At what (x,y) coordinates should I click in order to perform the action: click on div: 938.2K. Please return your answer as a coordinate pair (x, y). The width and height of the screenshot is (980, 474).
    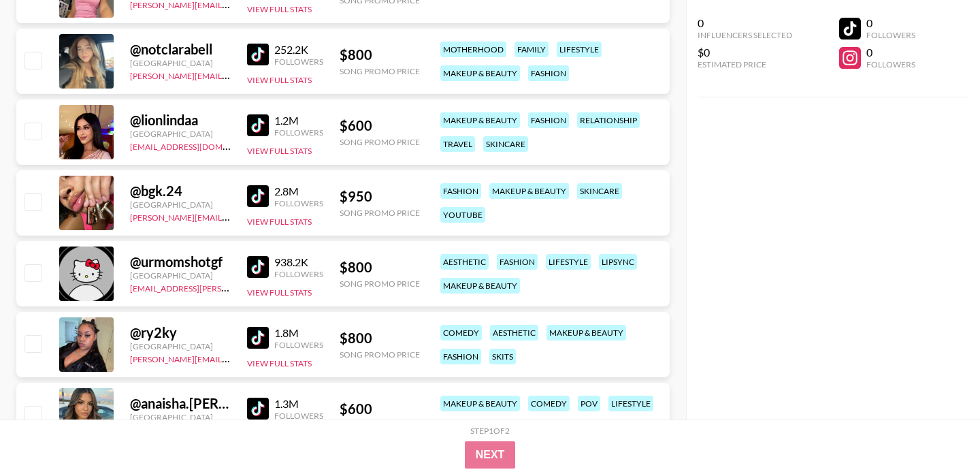
    Looking at the image, I should click on (299, 262).